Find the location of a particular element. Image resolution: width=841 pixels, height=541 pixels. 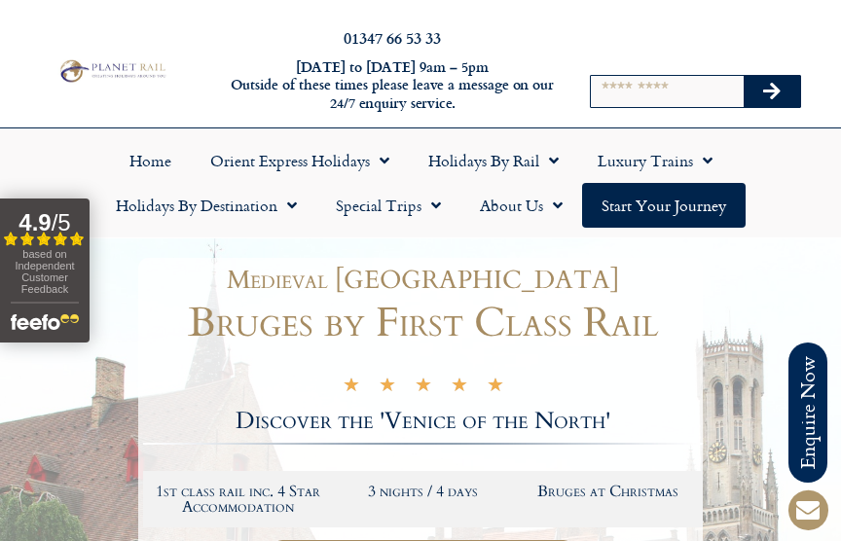

nav: Menu is located at coordinates (420, 183).